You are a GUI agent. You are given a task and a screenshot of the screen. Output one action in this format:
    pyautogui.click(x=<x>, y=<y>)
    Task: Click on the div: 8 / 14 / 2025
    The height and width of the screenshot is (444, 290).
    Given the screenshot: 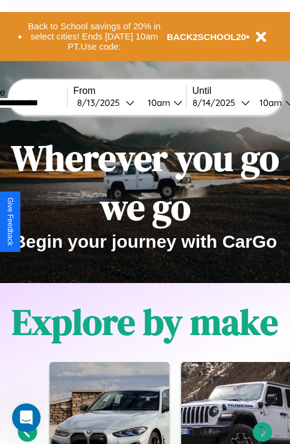 What is the action you would take?
    pyautogui.click(x=217, y=102)
    